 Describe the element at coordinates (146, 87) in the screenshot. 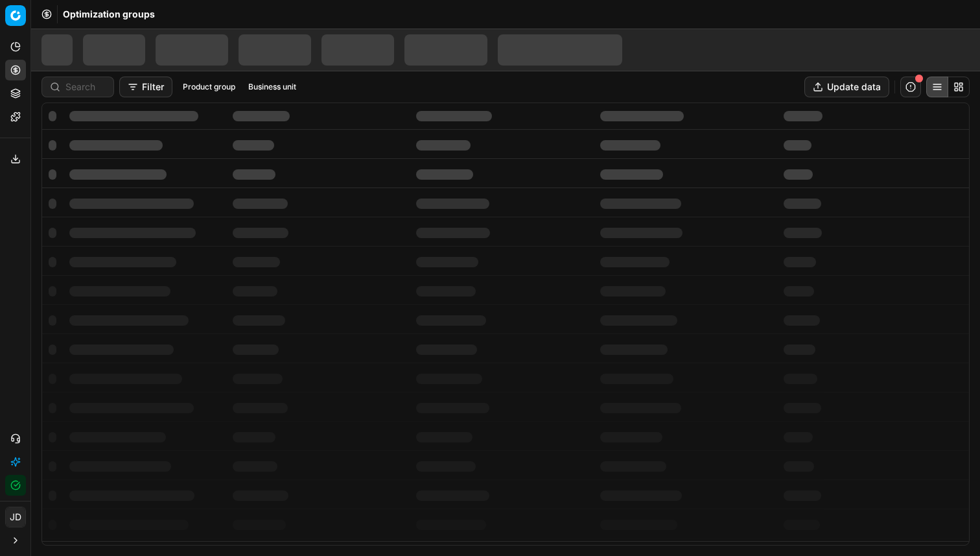

I see `button: Filter` at that location.